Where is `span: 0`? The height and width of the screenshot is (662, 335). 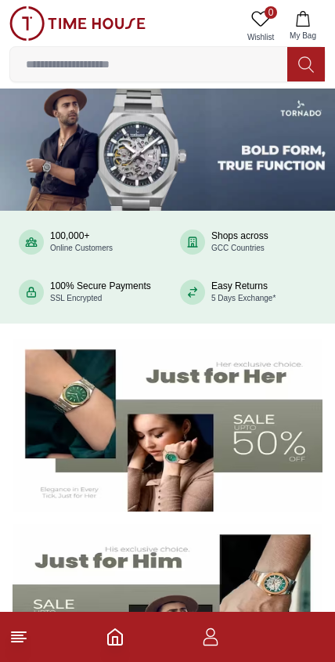 span: 0 is located at coordinates (271, 13).